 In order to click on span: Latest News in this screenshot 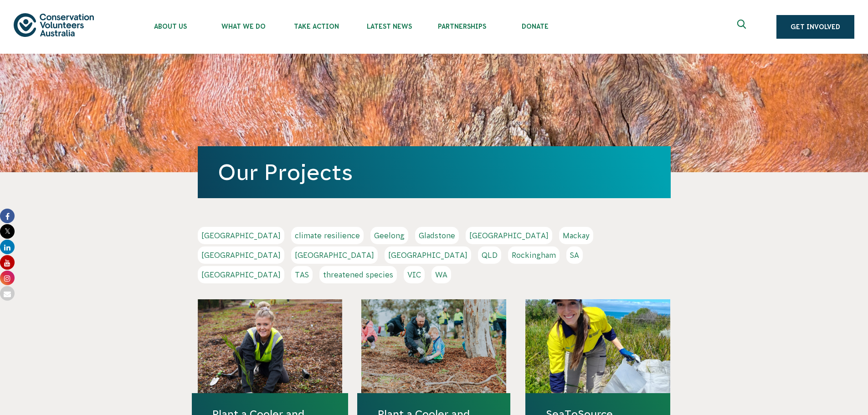, I will do `click(389, 26)`.